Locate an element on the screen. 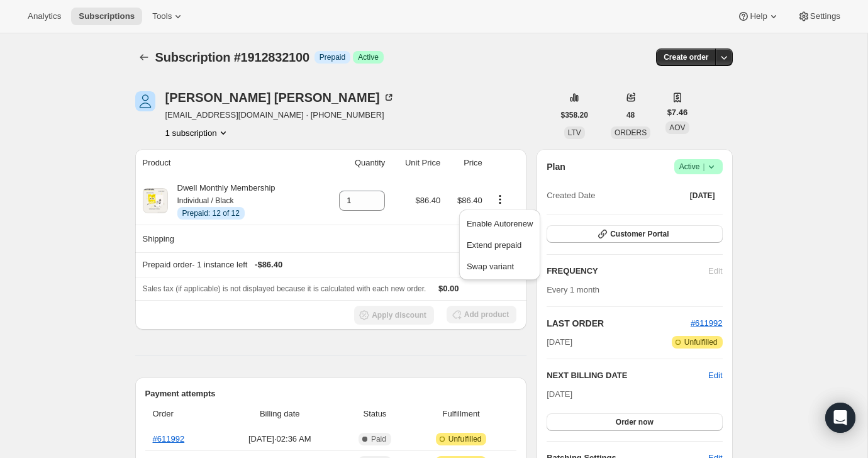 The height and width of the screenshot is (458, 868). button: Settings is located at coordinates (819, 16).